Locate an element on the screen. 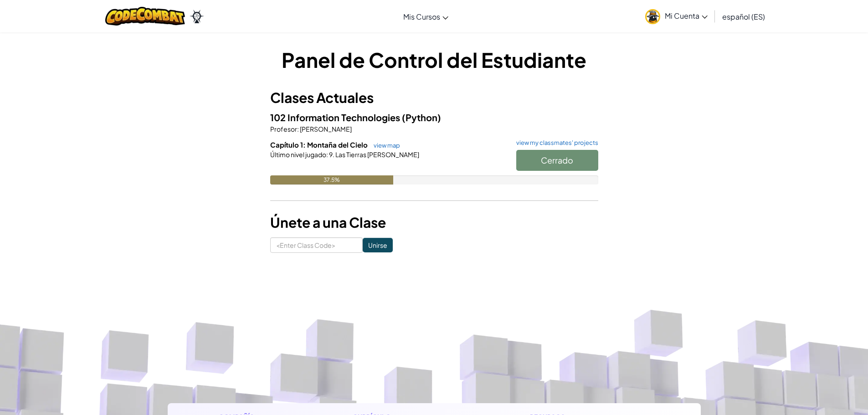 The width and height of the screenshot is (868, 415). h3: Únete a una Clase is located at coordinates (435, 222).